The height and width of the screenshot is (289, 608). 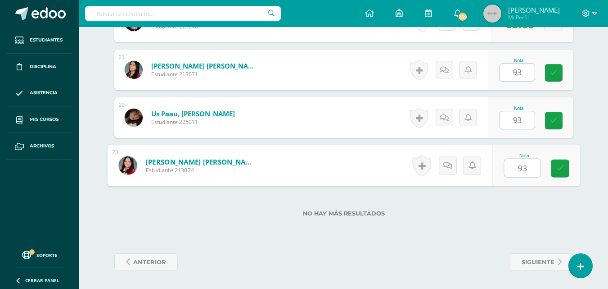 I want to click on input: Busca un usuario..., so click(x=183, y=14).